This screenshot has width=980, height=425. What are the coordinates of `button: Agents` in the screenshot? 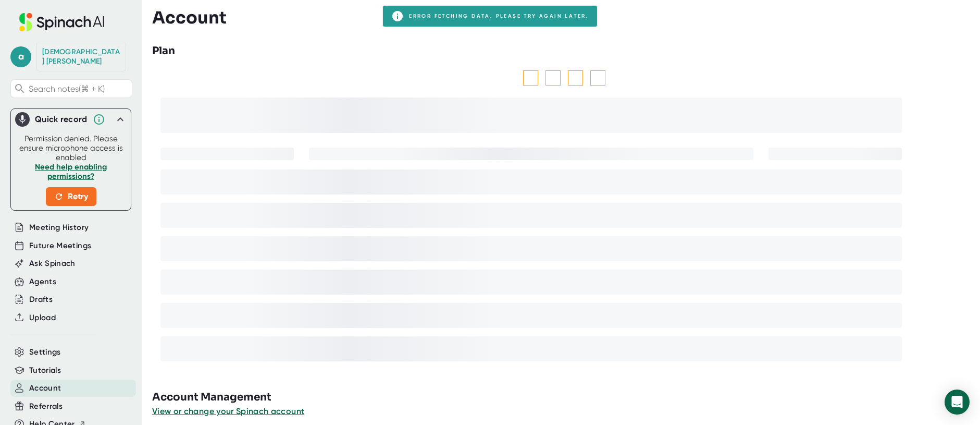 It's located at (43, 281).